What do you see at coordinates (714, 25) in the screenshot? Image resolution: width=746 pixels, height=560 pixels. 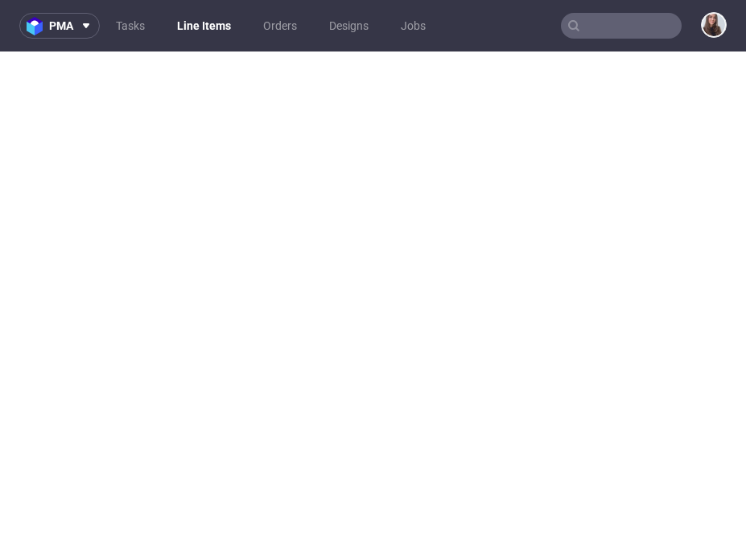 I see `img: Sandra Beśka` at bounding box center [714, 25].